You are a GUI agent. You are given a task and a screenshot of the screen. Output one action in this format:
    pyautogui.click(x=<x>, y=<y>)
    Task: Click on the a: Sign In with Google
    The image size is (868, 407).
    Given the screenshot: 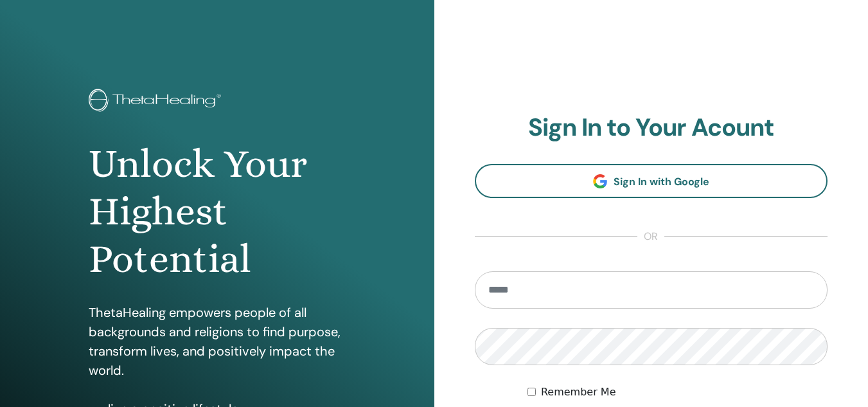 What is the action you would take?
    pyautogui.click(x=651, y=181)
    